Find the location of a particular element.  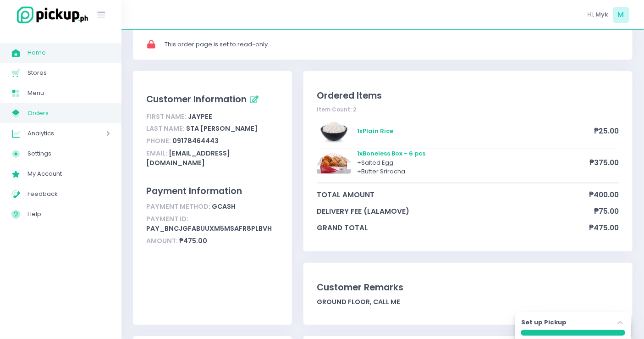

div: Customer Remarks is located at coordinates (468, 287).